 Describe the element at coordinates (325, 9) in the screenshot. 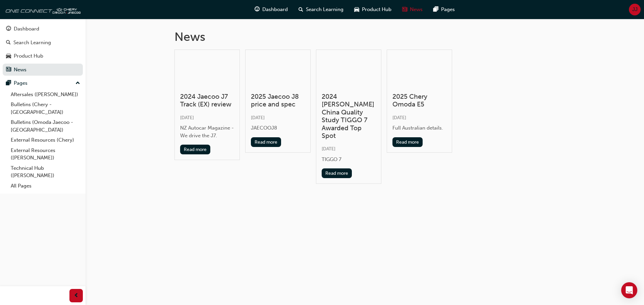

I see `span: Search Learning` at that location.